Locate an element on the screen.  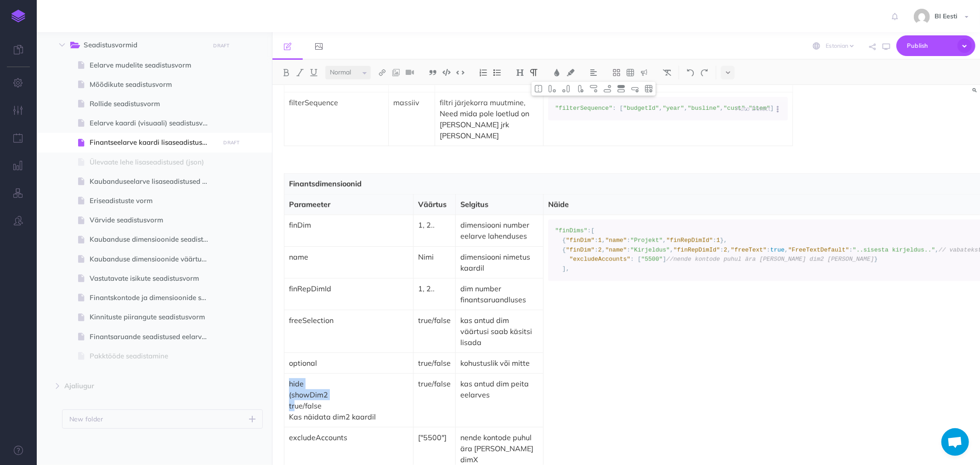
p: Kas näidata dim2 kaardil is located at coordinates (349, 417).